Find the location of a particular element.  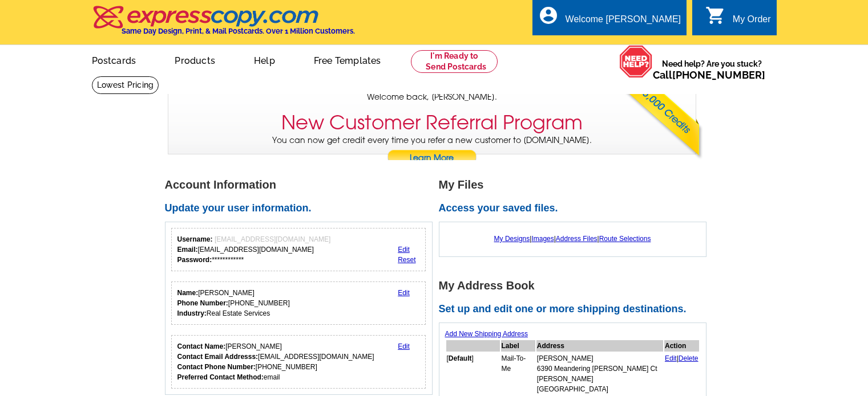

h1: Account Information is located at coordinates (302, 185).